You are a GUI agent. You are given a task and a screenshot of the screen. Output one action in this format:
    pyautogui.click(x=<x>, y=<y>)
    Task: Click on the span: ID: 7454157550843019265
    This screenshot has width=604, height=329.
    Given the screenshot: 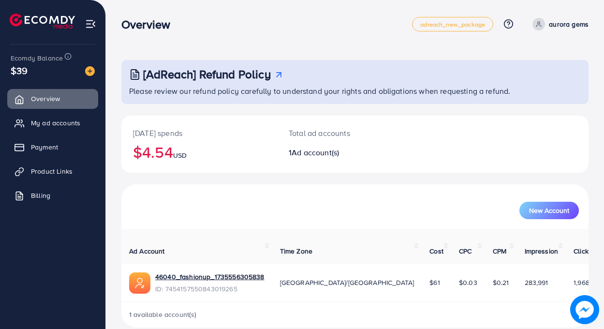 What is the action you would take?
    pyautogui.click(x=210, y=289)
    